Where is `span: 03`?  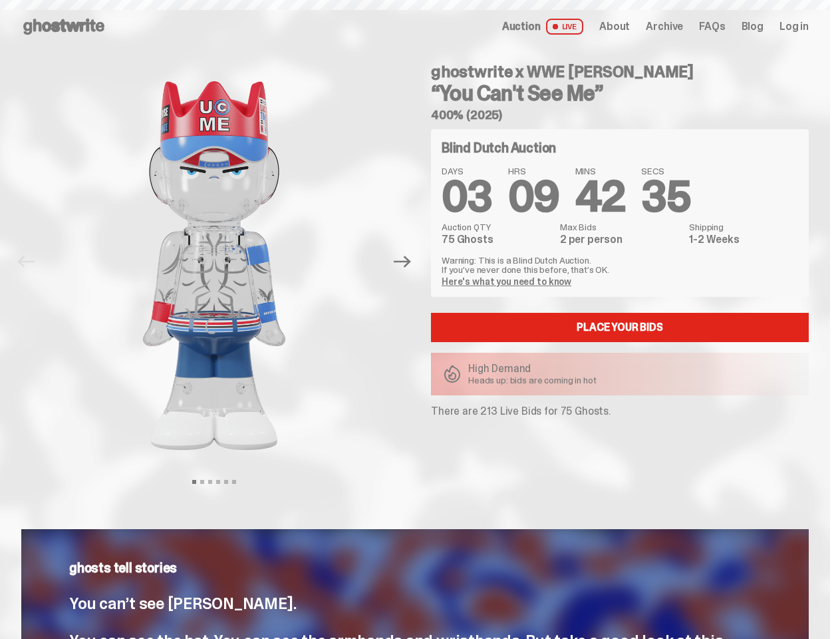 span: 03 is located at coordinates (467, 196).